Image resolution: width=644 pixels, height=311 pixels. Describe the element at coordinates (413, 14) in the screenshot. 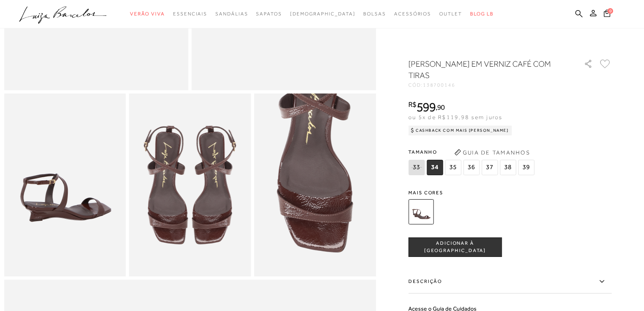

I see `span: Acessórios` at that location.